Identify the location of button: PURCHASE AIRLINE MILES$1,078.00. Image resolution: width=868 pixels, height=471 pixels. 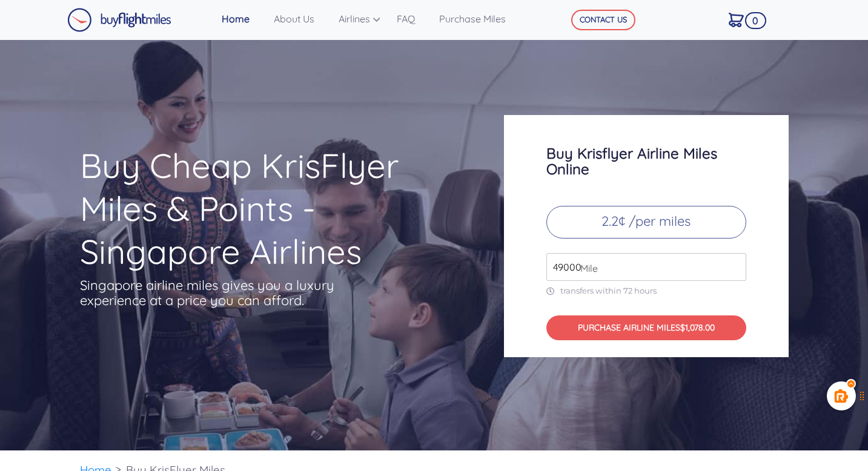
(646, 328).